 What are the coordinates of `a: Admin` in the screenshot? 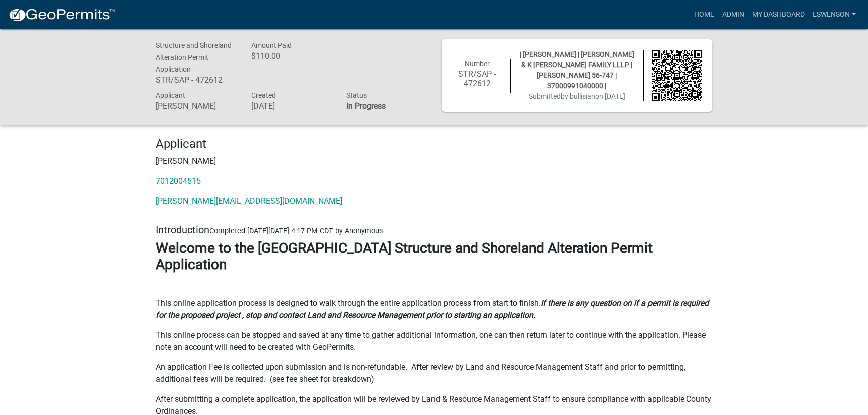 It's located at (734, 15).